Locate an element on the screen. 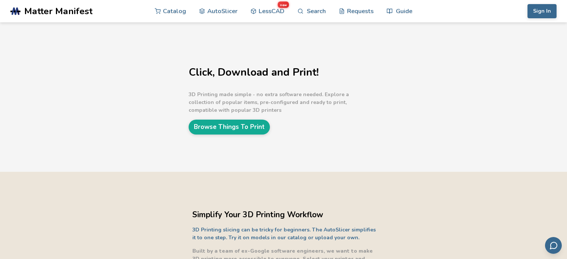 The width and height of the screenshot is (567, 259). p: 3D Printing slicing can be tricky for beginners. The AutoSlicer simplifies it to one step. Try it... is located at coordinates (286, 234).